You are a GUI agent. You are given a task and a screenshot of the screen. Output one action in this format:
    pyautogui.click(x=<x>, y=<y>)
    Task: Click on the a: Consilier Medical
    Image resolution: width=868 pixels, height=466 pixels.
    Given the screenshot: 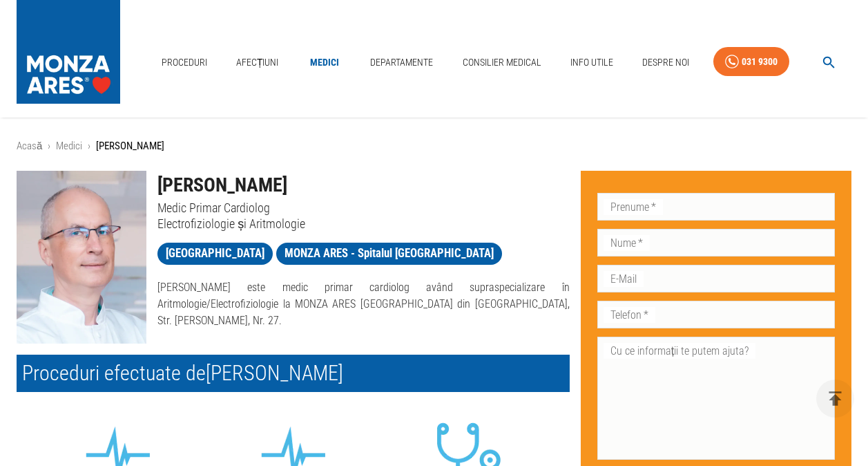 What is the action you would take?
    pyautogui.click(x=502, y=62)
    